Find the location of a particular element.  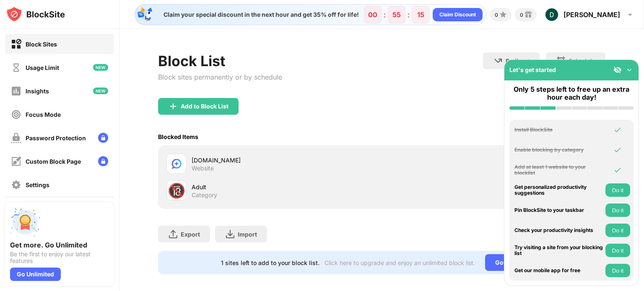

div: Schedule is located at coordinates (582, 61).